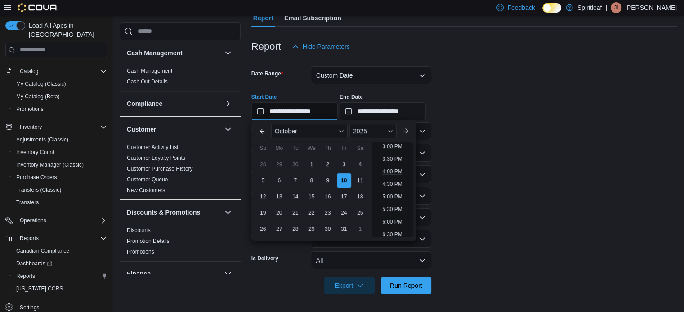 Image resolution: width=684 pixels, height=312 pixels. What do you see at coordinates (344, 229) in the screenshot?
I see `div: day-31` at bounding box center [344, 229].